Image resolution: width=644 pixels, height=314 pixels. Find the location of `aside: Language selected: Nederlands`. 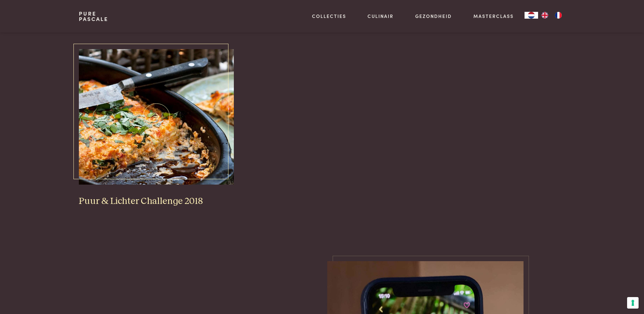

aside: Language selected: Nederlands is located at coordinates (545, 15).